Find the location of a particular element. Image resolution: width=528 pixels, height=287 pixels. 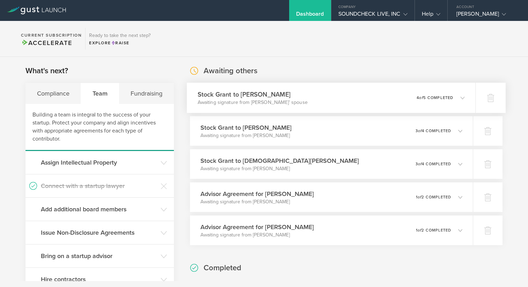

h2: Awaiting others is located at coordinates (230, 71).